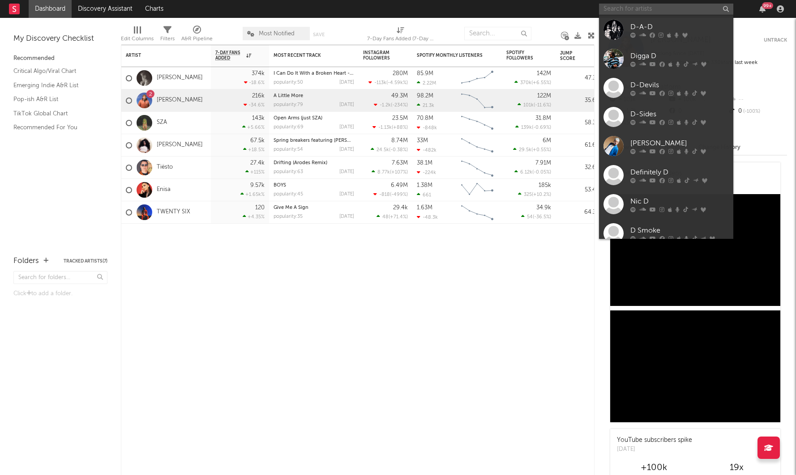  What do you see at coordinates (546, 141) in the screenshot?
I see `div: 6M` at bounding box center [546, 141].